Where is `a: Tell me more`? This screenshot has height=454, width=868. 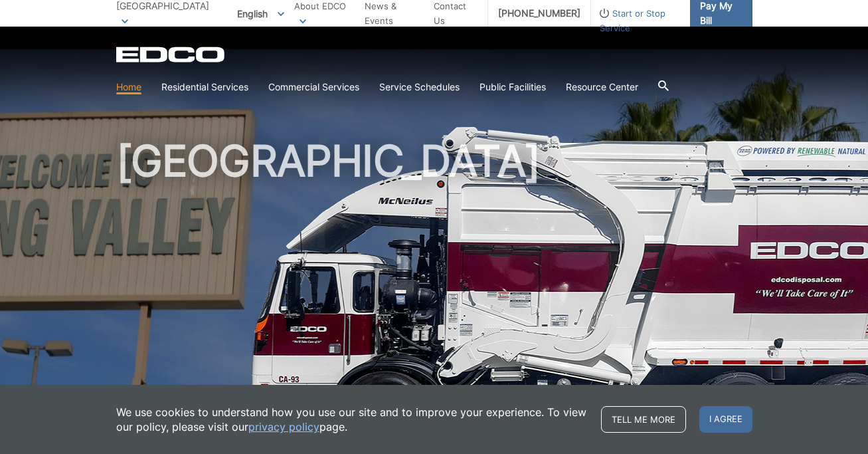
a: Tell me more is located at coordinates (643, 419).